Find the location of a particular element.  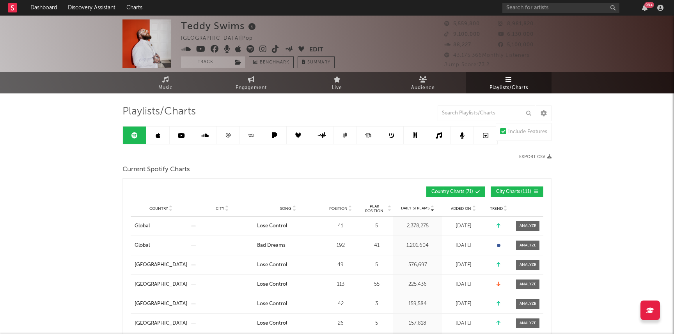

span: 6,130,000 is located at coordinates (515, 34).